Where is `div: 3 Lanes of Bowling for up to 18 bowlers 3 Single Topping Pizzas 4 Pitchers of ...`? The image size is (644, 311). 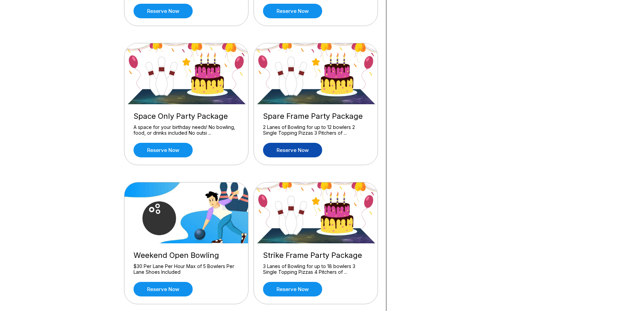 div: 3 Lanes of Bowling for up to 18 bowlers 3 Single Topping Pizzas 4 Pitchers of ... is located at coordinates (316, 269).